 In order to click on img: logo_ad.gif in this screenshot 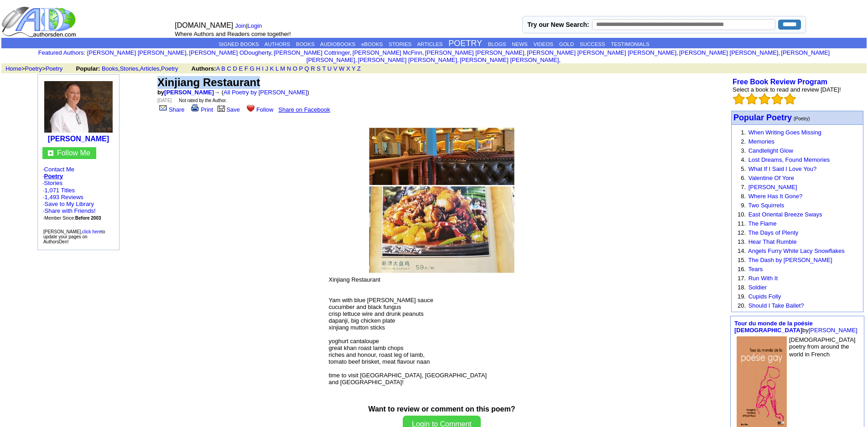, I will do `click(40, 22)`.